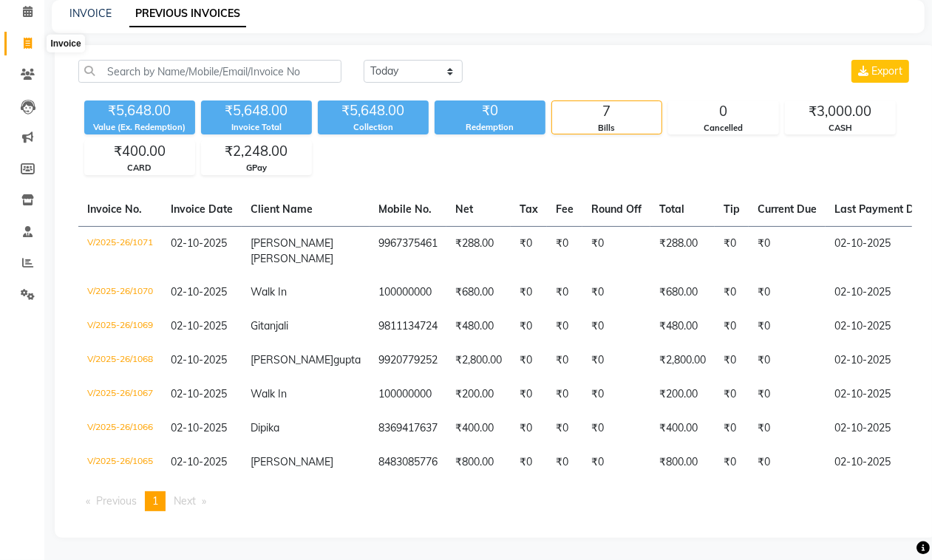 Image resolution: width=932 pixels, height=560 pixels. I want to click on span: Invoice Date, so click(202, 209).